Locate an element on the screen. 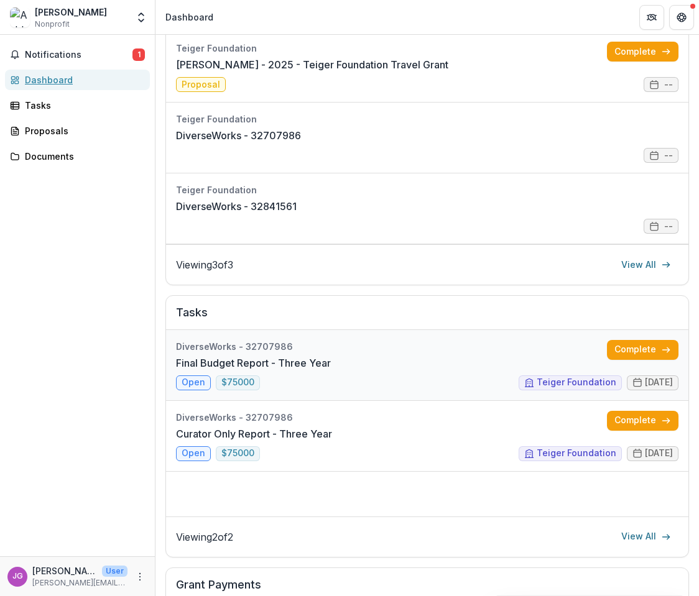  span: Nonprofit is located at coordinates (52, 24).